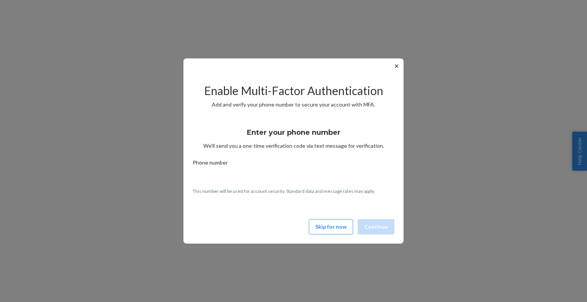  Describe the element at coordinates (331, 227) in the screenshot. I see `button: Skip for now` at that location.